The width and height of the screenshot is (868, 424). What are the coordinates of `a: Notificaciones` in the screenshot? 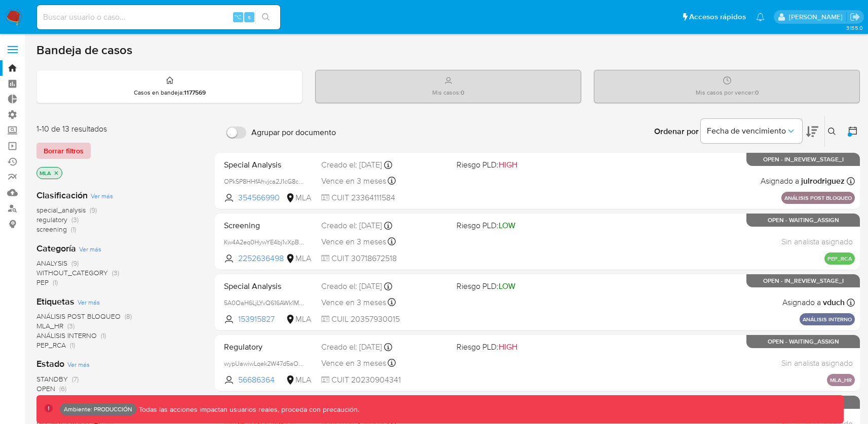 It's located at (760, 17).